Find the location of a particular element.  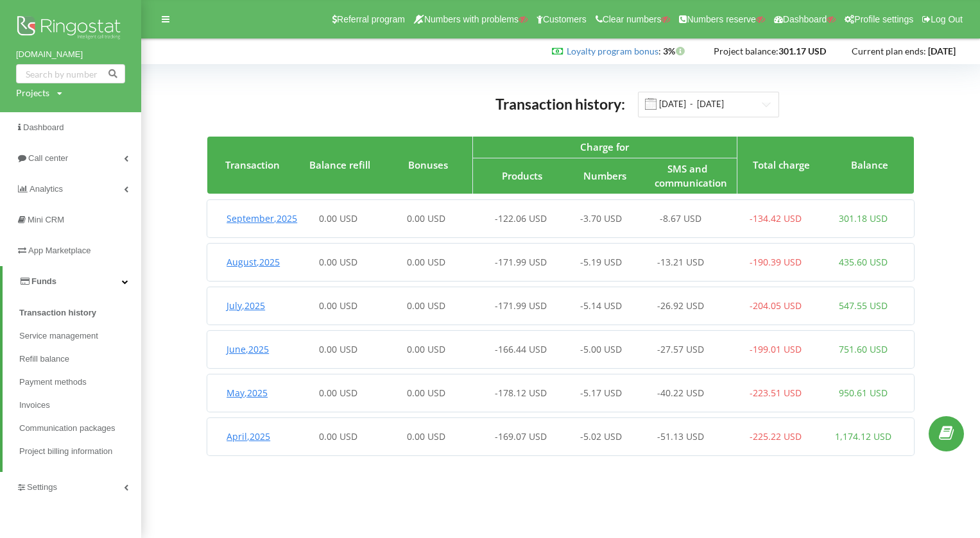

span: -51.13 USD is located at coordinates (680, 436).